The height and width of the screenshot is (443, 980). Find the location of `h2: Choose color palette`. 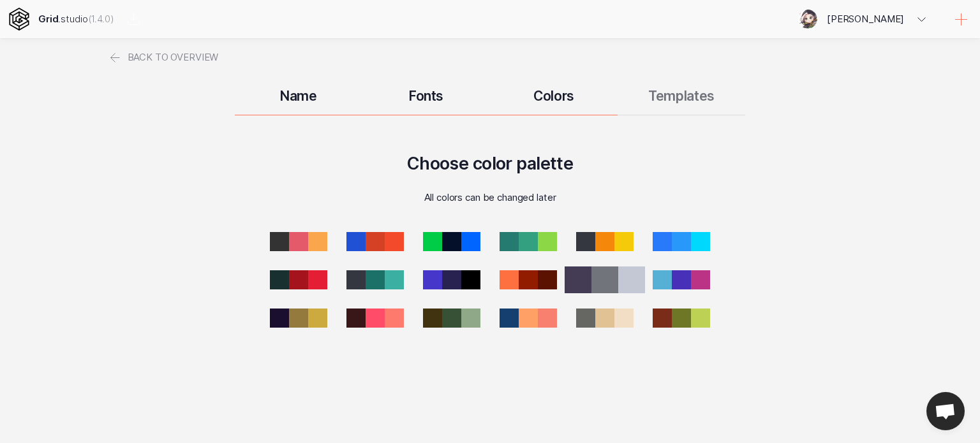

h2: Choose color palette is located at coordinates (490, 163).